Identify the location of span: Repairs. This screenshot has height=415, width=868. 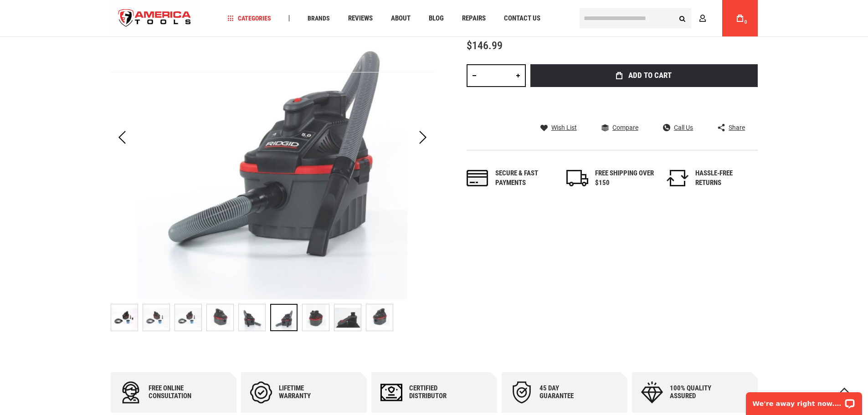
(474, 18).